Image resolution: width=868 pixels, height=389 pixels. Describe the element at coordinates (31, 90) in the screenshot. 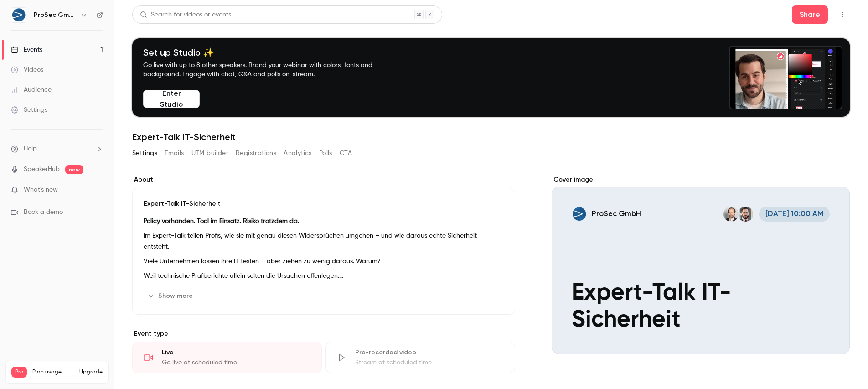

I see `div: Audience` at that location.